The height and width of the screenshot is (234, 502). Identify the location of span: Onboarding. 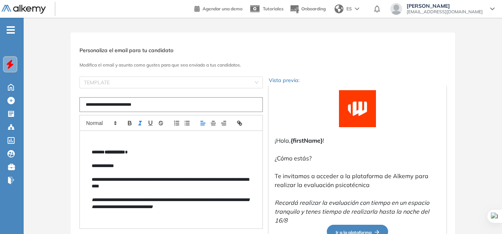
(314, 9).